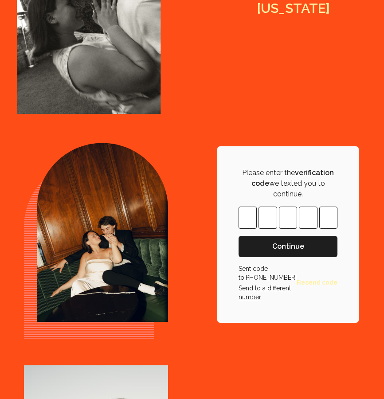 Image resolution: width=384 pixels, height=399 pixels. What do you see at coordinates (288, 184) in the screenshot?
I see `p: Please enter the we texted you to continue.` at bounding box center [288, 184].